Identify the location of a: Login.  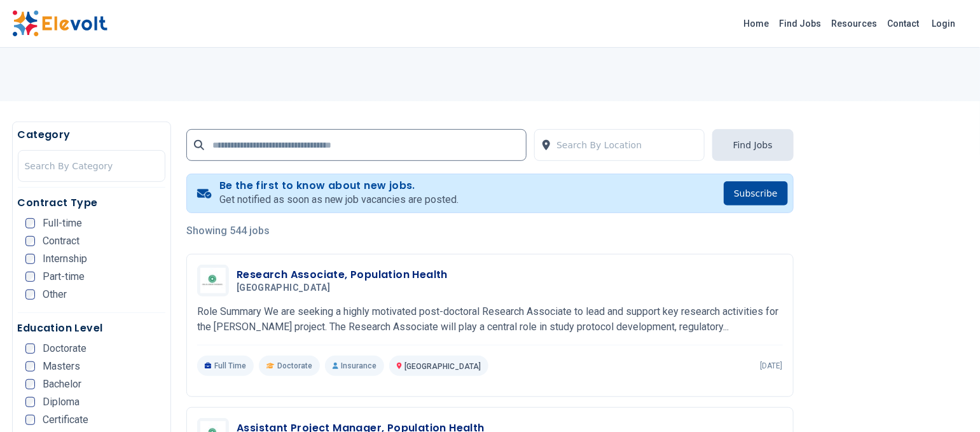
(944, 23).